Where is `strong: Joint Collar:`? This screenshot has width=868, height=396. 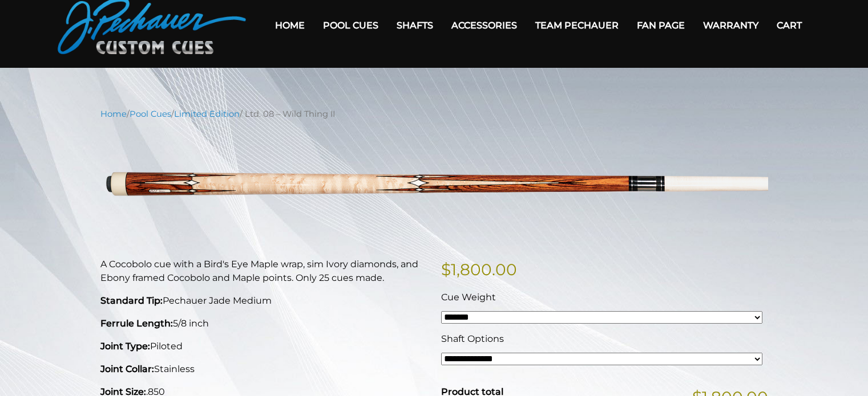
strong: Joint Collar: is located at coordinates (128, 368).